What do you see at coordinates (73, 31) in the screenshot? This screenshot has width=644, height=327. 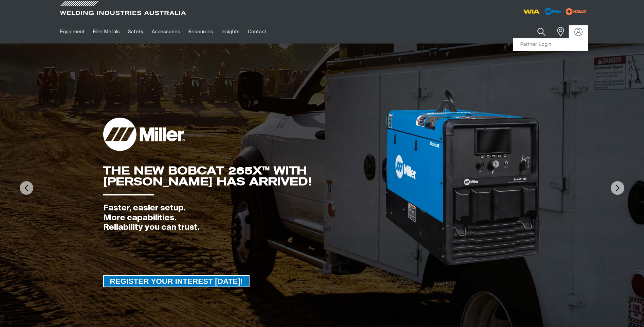 I see `a: Equipment` at bounding box center [73, 31].